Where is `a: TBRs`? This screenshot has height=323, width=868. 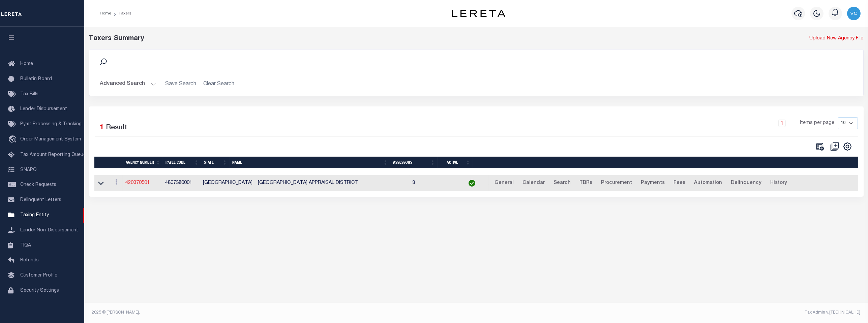
a: TBRs is located at coordinates (586, 184).